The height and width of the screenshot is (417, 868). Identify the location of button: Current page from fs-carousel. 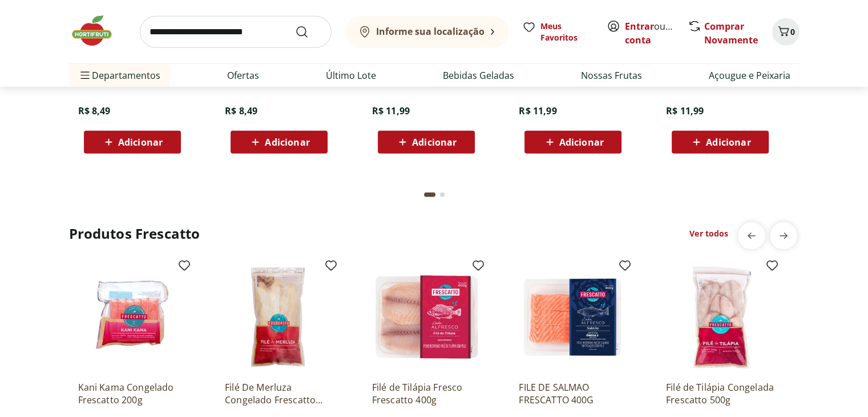
(430, 195).